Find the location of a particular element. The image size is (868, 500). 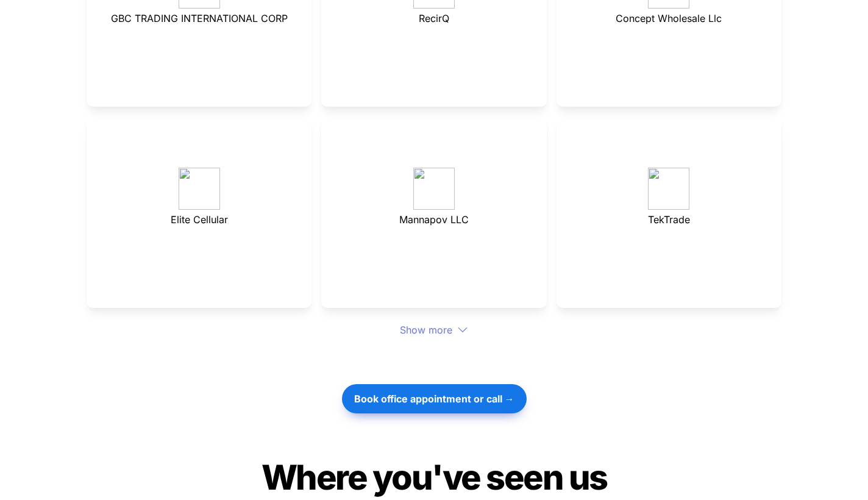

button: Book office appointment or call → is located at coordinates (434, 398).